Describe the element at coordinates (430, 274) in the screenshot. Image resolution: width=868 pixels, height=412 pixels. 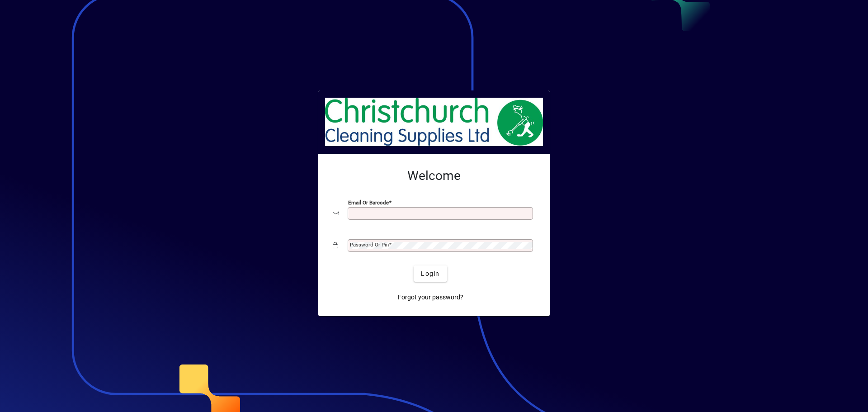
I see `button: Login` at that location.